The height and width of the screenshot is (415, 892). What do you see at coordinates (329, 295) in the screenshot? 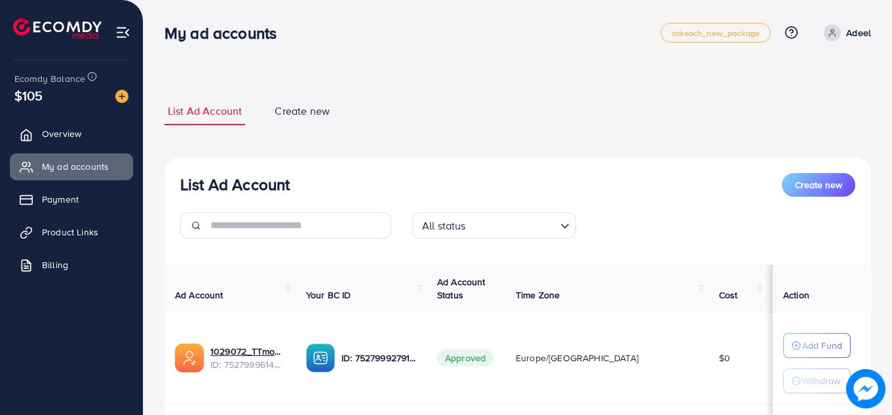
I see `span: Your BC ID` at bounding box center [329, 295].